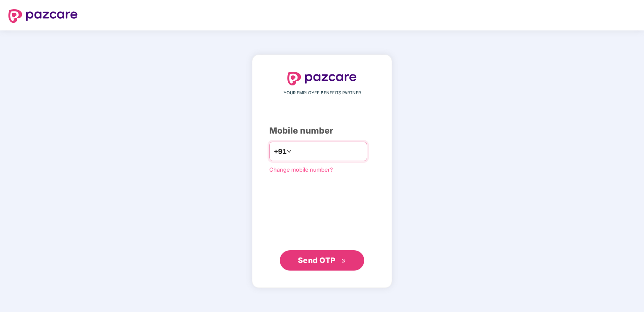 The height and width of the screenshot is (312, 644). Describe the element at coordinates (301, 170) in the screenshot. I see `span: Change mobile number?` at that location.